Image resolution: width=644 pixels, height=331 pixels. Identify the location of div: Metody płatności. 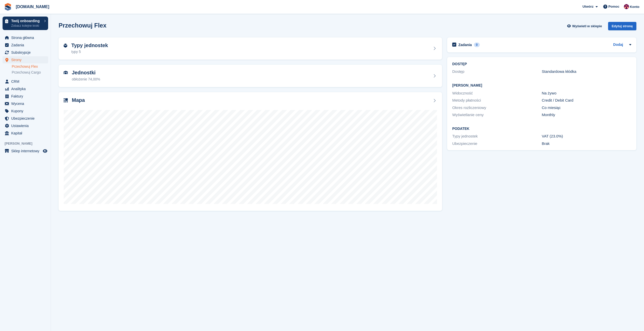
(497, 100).